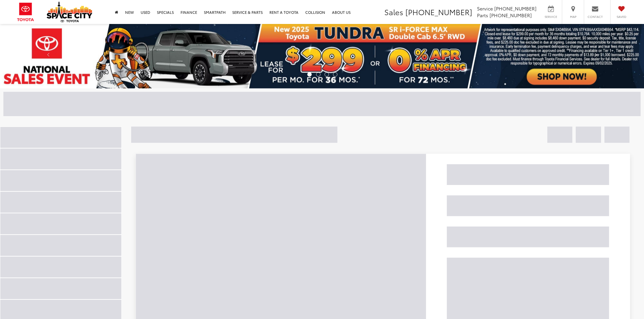 The image size is (644, 319). I want to click on span: Saved, so click(621, 16).